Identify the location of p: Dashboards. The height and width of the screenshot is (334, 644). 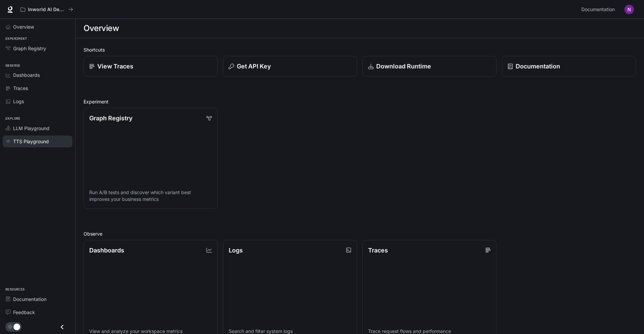
(107, 250).